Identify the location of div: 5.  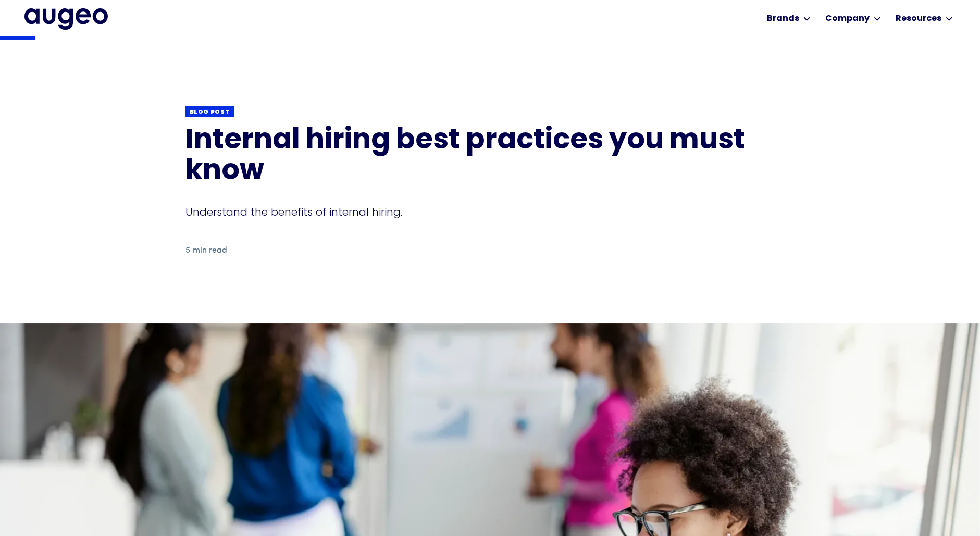
(188, 251).